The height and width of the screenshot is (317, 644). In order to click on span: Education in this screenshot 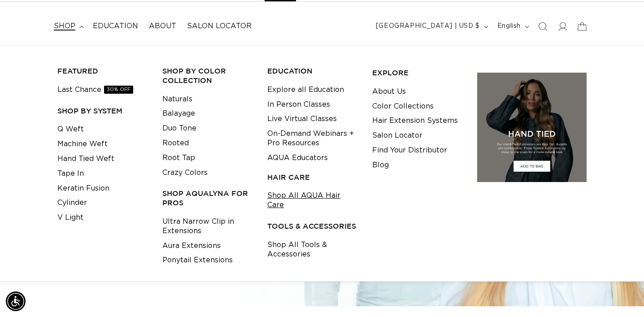, I will do `click(115, 26)`.